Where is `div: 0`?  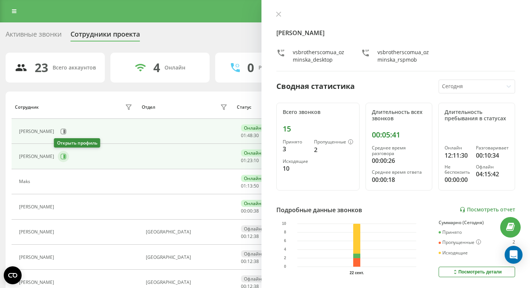
div: 0 is located at coordinates (251, 68).